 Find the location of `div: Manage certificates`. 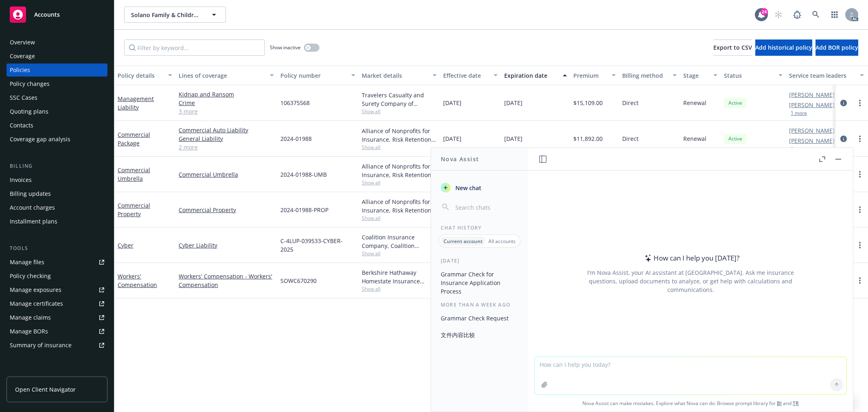

div: Manage certificates is located at coordinates (36, 304).